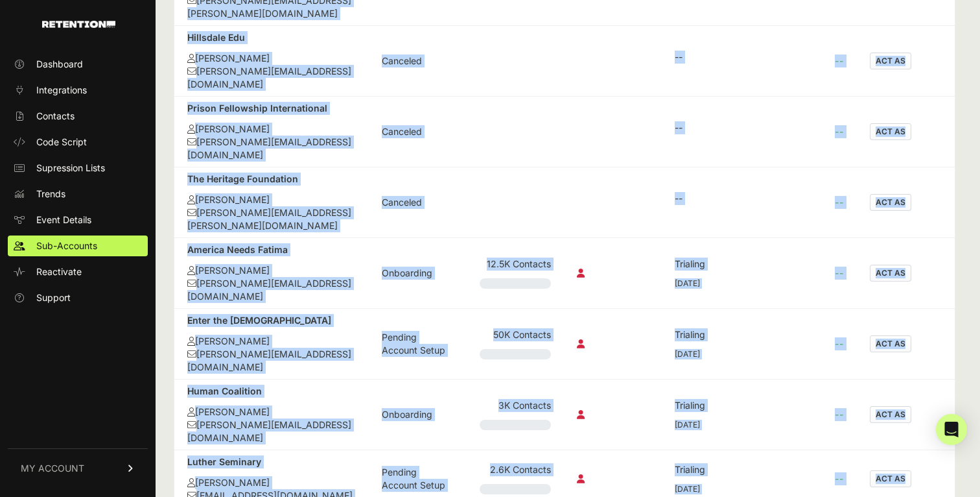 The width and height of the screenshot is (980, 497). What do you see at coordinates (71, 168) in the screenshot?
I see `span: Supression Lists` at bounding box center [71, 168].